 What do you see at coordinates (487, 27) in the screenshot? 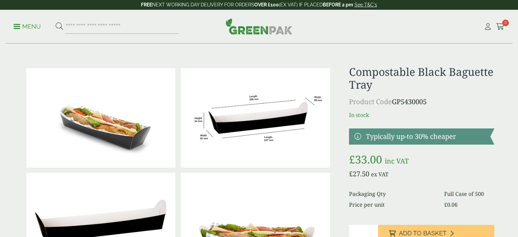
I see `i: My Account` at bounding box center [487, 27].